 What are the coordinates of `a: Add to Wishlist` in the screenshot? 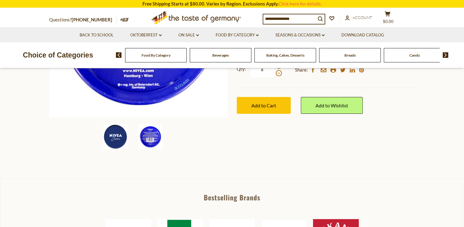 It's located at (332, 105).